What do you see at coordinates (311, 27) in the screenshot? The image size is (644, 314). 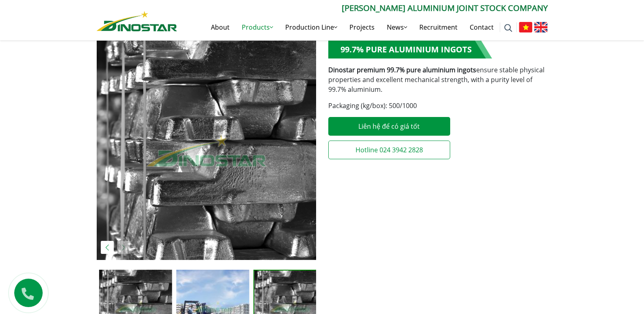 I see `a: Production Line` at bounding box center [311, 27].